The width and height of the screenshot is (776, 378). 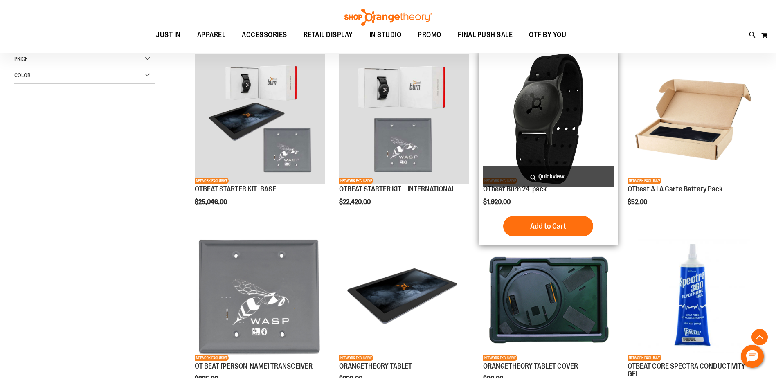 What do you see at coordinates (760, 337) in the screenshot?
I see `button: Back To Top` at bounding box center [760, 337].